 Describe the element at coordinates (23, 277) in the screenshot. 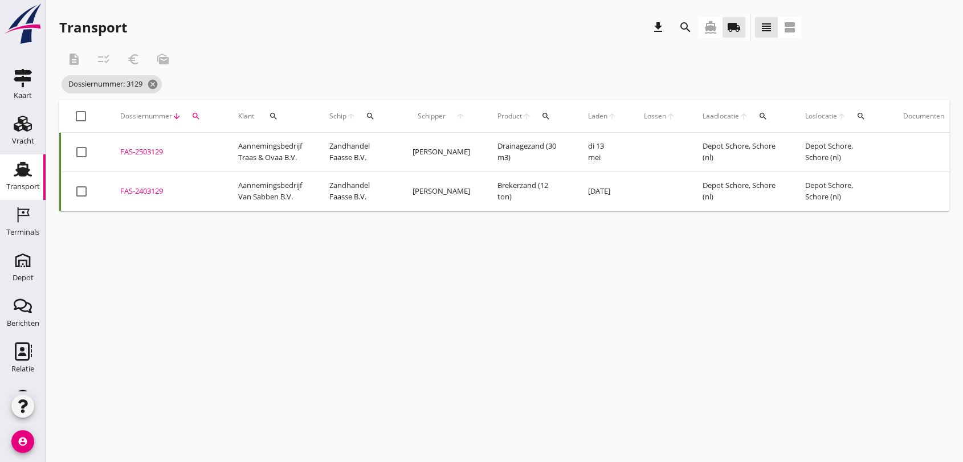

I see `div: Depot` at that location.